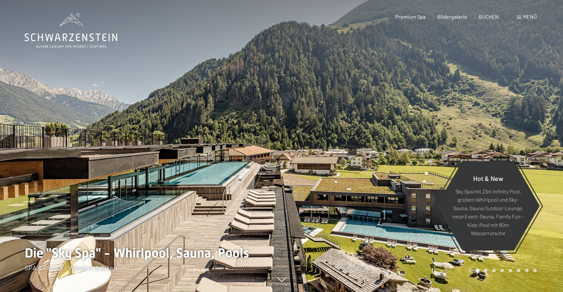  Describe the element at coordinates (489, 16) in the screenshot. I see `span: BUCHEN` at that location.